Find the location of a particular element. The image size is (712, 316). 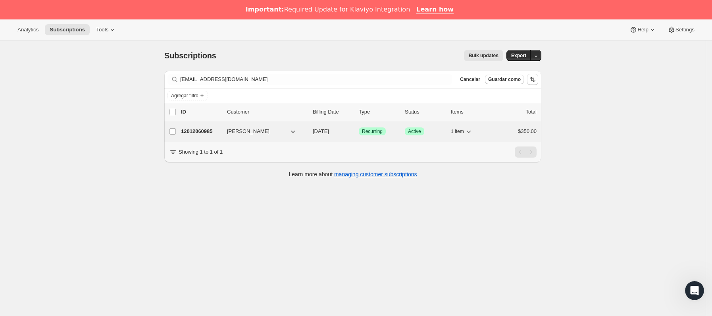

div: Required Update for Klaviyo Integration is located at coordinates (328, 10).